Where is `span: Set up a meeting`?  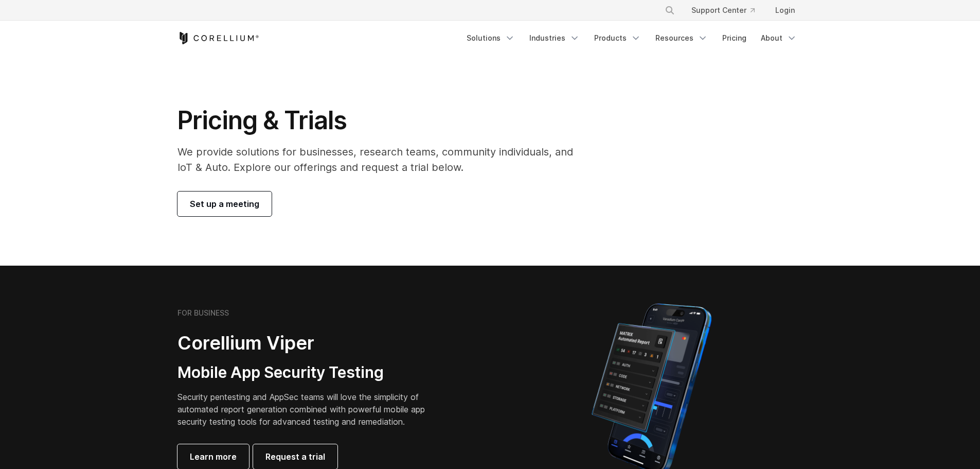 span: Set up a meeting is located at coordinates (224, 204).